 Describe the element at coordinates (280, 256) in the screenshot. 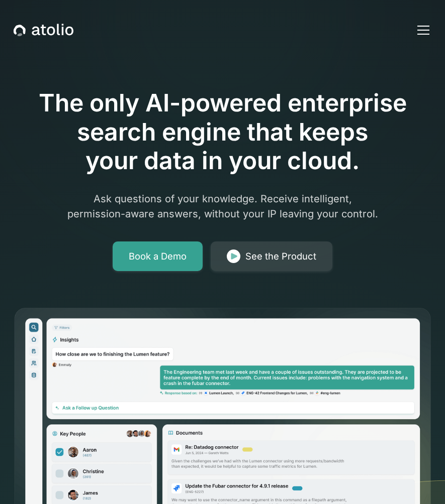

I see `div: See the Product` at that location.